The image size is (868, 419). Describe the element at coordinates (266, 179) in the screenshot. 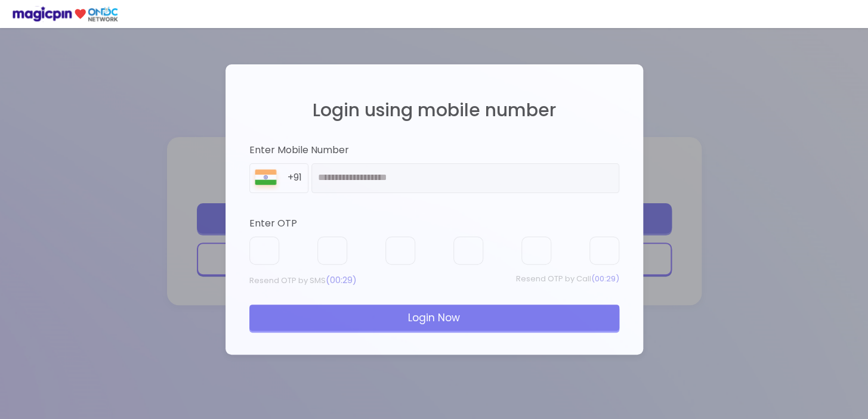

I see `img: 8BGLRPwvQ+9ZgAAAAASUVORK5CYII=` at that location.